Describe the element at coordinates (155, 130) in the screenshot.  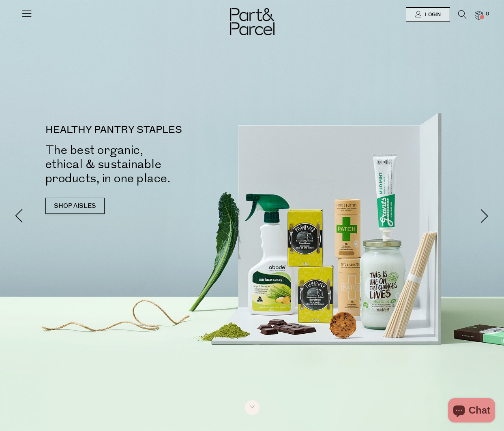
I see `p: HEALTHY PANTRY STAPLES` at that location.